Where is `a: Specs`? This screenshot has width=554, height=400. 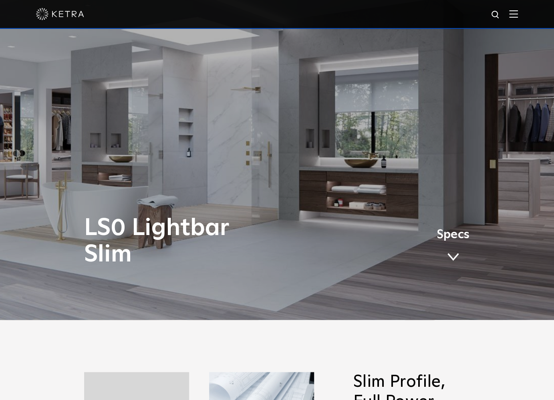
a: Specs is located at coordinates (453, 248).